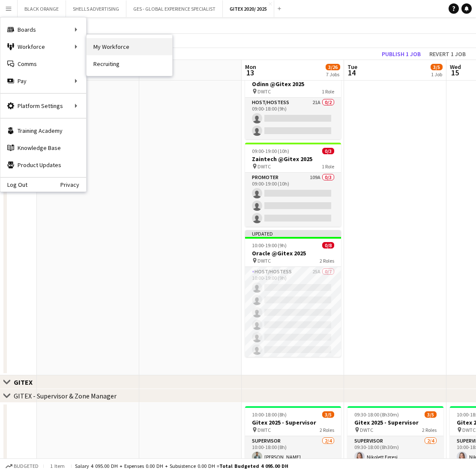  I want to click on div: GITEX - Supervisor & Zone Manager, so click(65, 396).